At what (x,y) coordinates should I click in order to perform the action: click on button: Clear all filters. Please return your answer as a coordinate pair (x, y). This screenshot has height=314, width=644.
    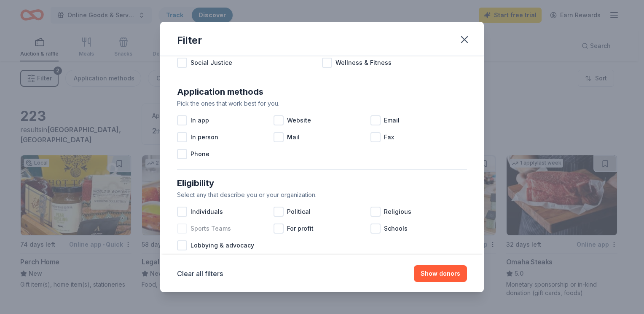
    Looking at the image, I should click on (200, 274).